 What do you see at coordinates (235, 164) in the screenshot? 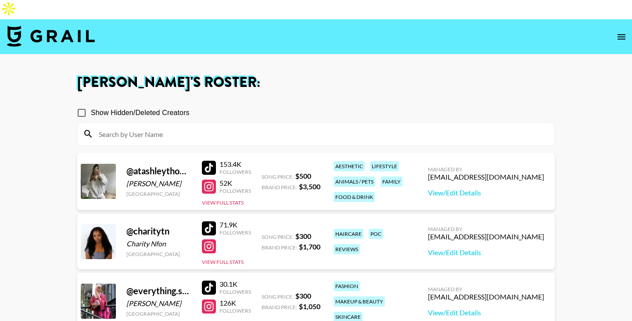
I see `div: 153.4K` at bounding box center [235, 164].